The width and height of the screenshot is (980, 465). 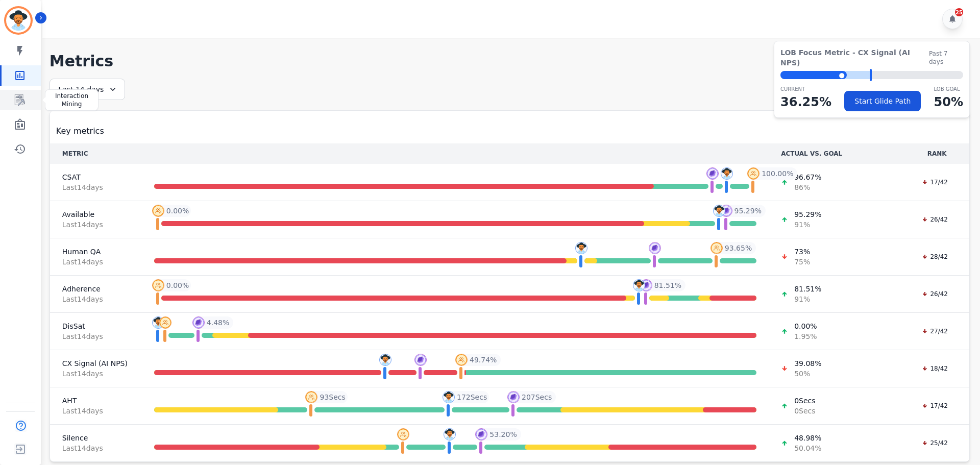 What do you see at coordinates (96, 326) in the screenshot?
I see `span: DisSat` at bounding box center [96, 326].